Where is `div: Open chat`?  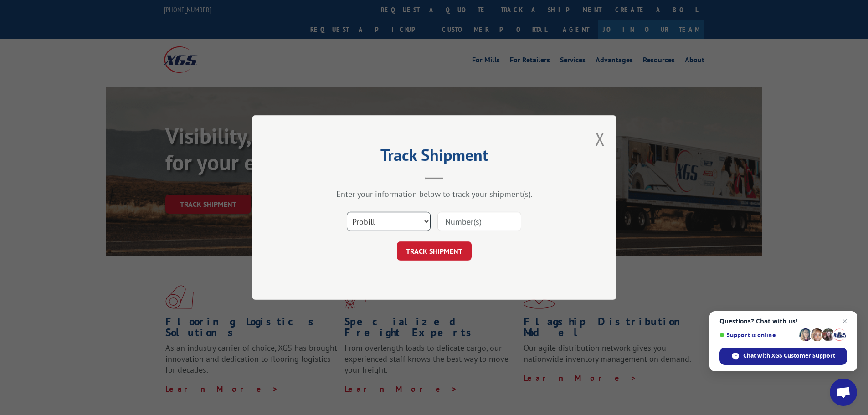
div: Open chat is located at coordinates (843, 393).